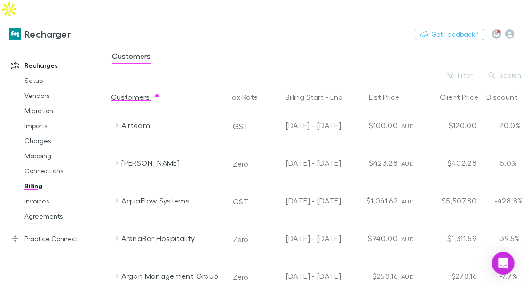 This screenshot has width=524, height=284. Describe the element at coordinates (171, 200) in the screenshot. I see `div: AquaFlow Systems` at that location.